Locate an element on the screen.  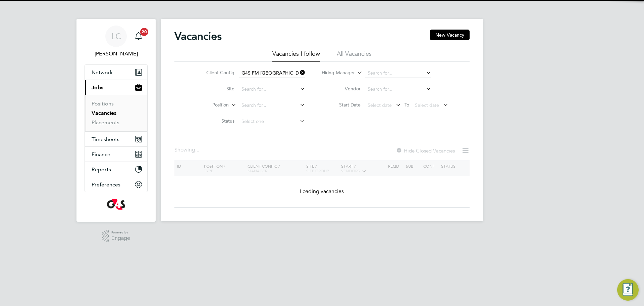
button: Engage Resource Center is located at coordinates (628, 290).